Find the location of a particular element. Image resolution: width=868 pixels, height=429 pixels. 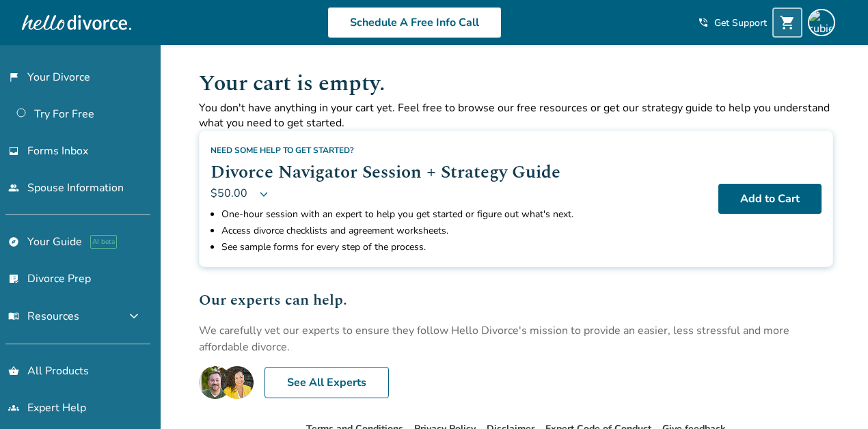

span: shopping_basket is located at coordinates (14, 371).